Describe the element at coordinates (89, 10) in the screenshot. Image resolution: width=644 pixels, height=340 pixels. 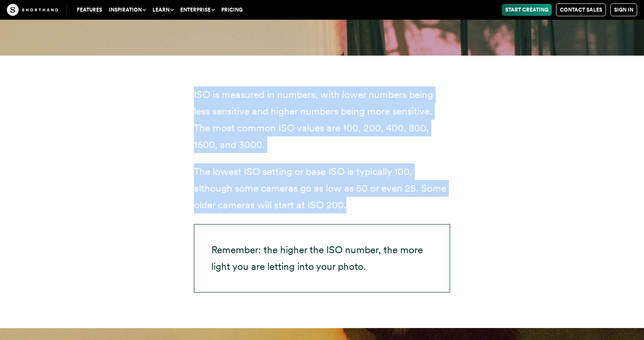
I see `a: Features` at that location.